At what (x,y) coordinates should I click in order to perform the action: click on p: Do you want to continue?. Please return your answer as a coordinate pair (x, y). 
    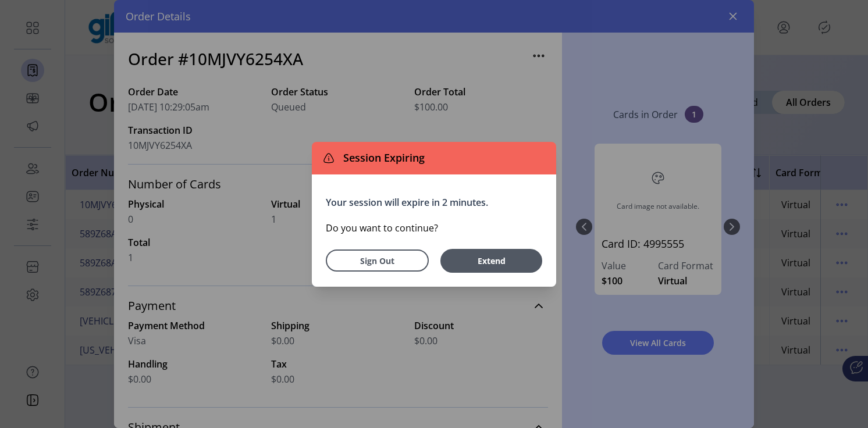
    Looking at the image, I should click on (434, 228).